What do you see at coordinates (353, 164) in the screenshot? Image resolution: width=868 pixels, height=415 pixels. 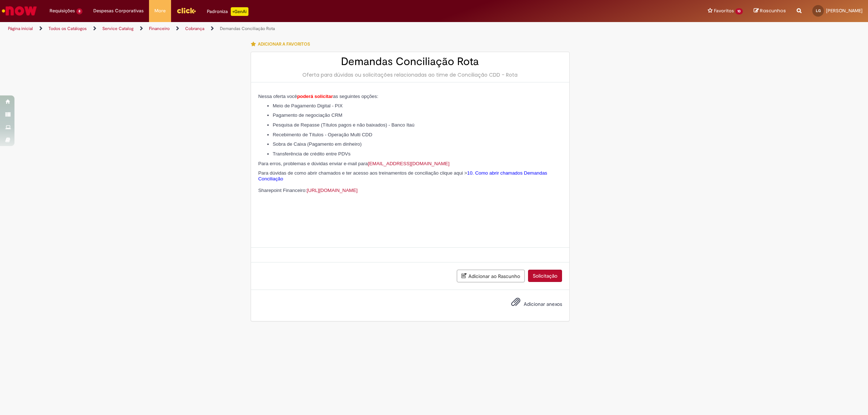 I see `span: Para erros, problemas e dúvidas enviar e-mail para` at bounding box center [353, 164].